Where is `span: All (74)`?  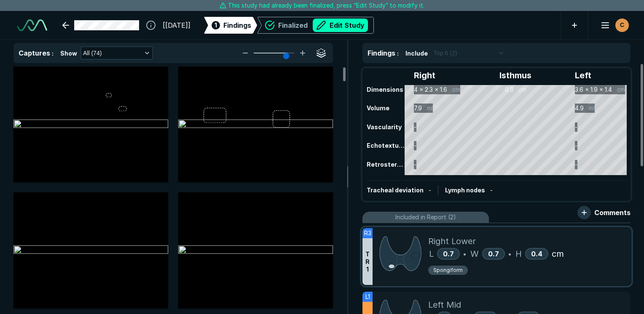 span: All (74) is located at coordinates (92, 53).